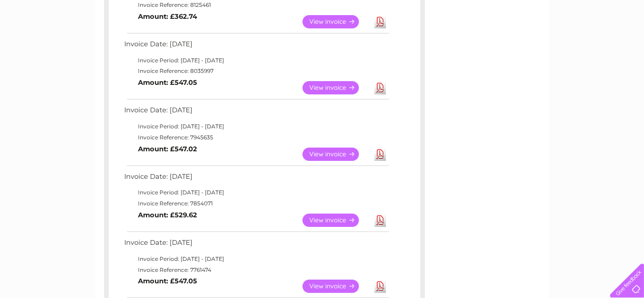  Describe the element at coordinates (168, 17) in the screenshot. I see `b: Amount: £362.74` at that location.